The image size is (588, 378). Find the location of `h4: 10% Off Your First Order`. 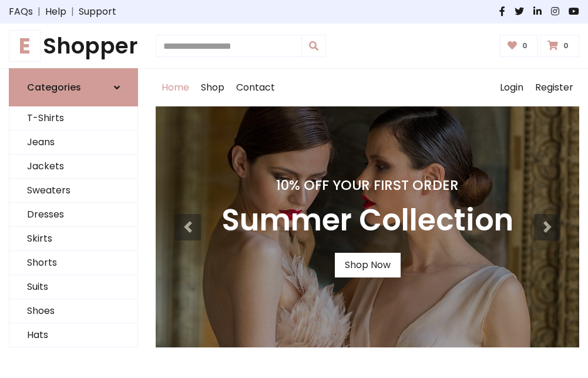

h4: 10% Off Your First Order is located at coordinates (367, 185).